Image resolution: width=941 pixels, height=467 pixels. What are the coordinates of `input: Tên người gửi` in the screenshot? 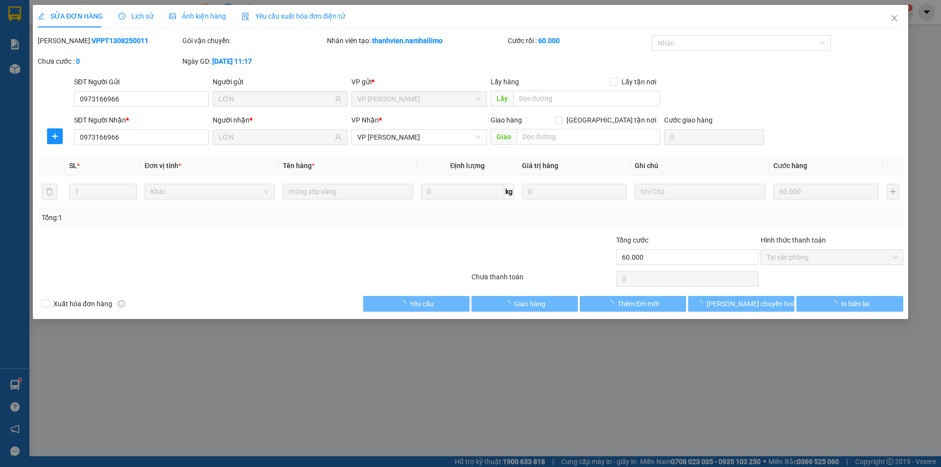 It's located at (275, 99).